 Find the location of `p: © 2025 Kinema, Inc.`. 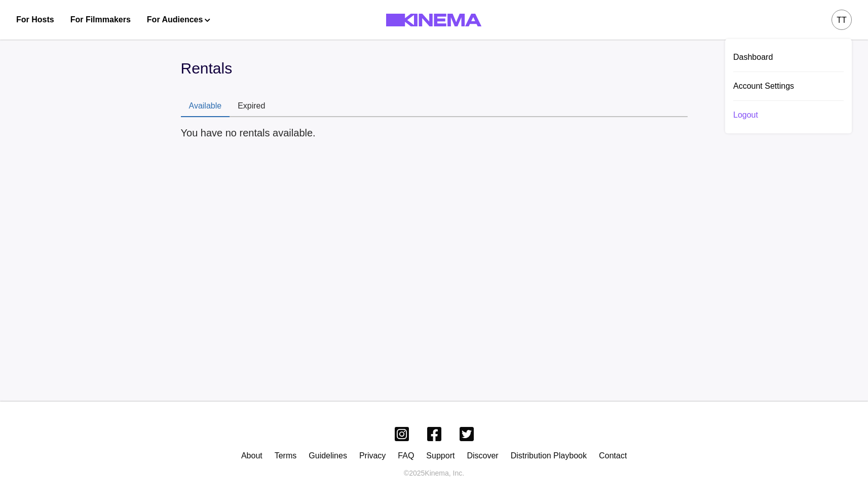

p: © 2025 Kinema, Inc. is located at coordinates (434, 473).